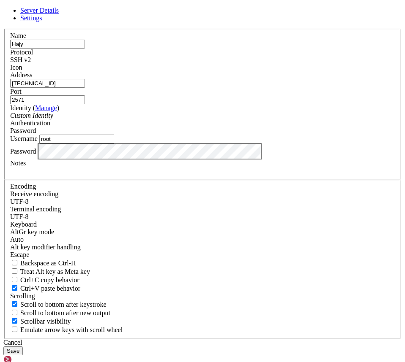  I want to click on label: Authentication, so click(30, 123).